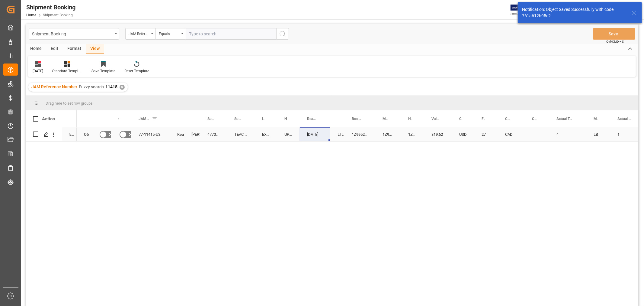 Image resolution: width=644 pixels, height=306 pixels. What do you see at coordinates (213, 134) in the screenshot?
I see `div: 477028` at bounding box center [213, 134].